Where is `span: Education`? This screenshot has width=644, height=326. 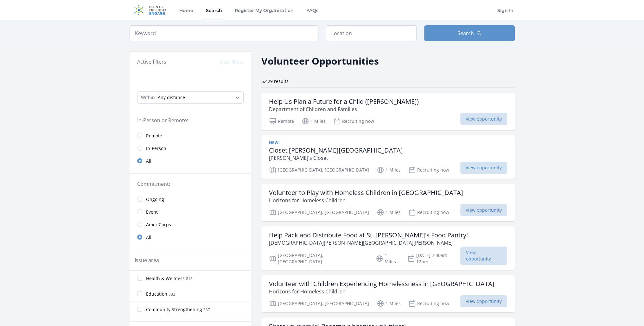 span: Education is located at coordinates (156, 294).